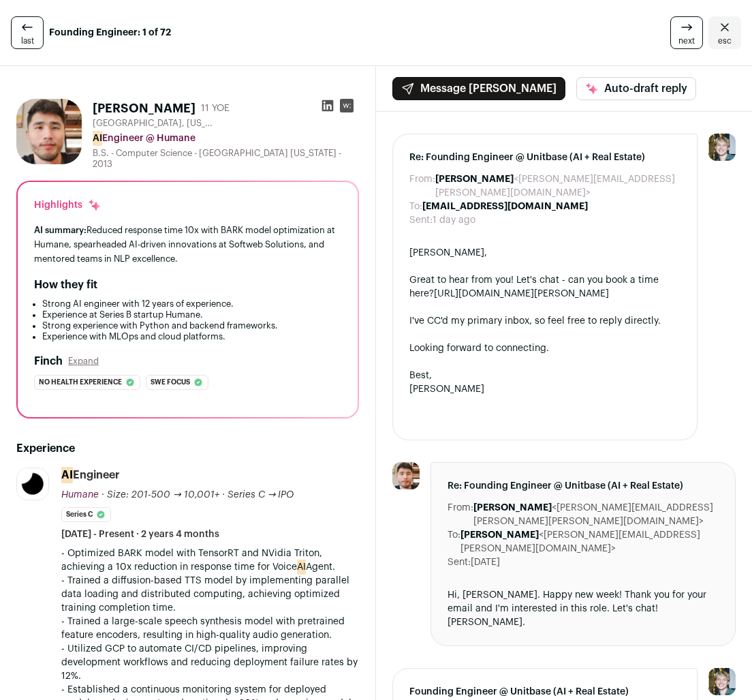  Describe the element at coordinates (60, 230) in the screenshot. I see `span: AI summary:` at that location.